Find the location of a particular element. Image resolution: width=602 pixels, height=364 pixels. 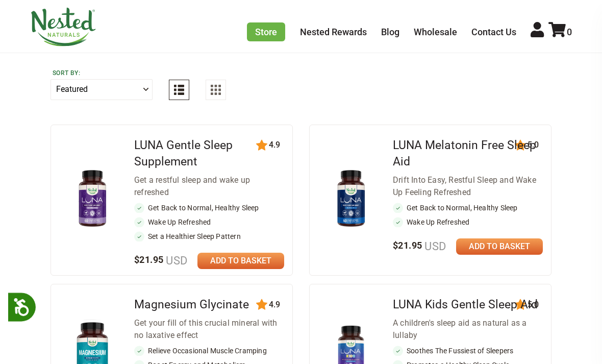

a: LUNA Gentle Sleep Supplement is located at coordinates (183, 153).